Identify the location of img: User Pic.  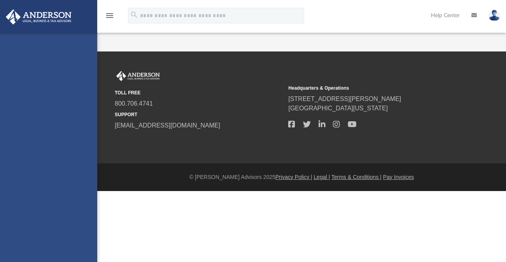
(495, 15).